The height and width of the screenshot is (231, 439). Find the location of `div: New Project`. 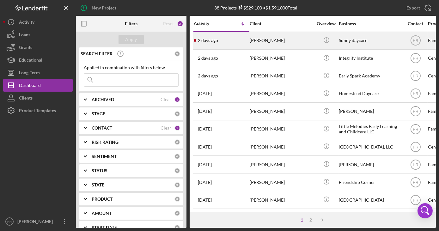

div: New Project is located at coordinates (104, 8).